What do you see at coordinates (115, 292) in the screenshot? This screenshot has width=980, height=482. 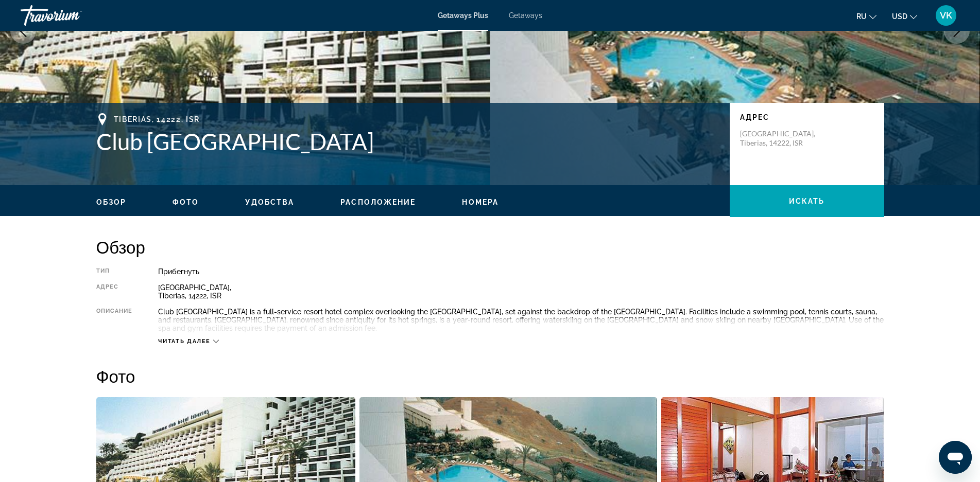 I see `div: Адрес` at bounding box center [115, 292].